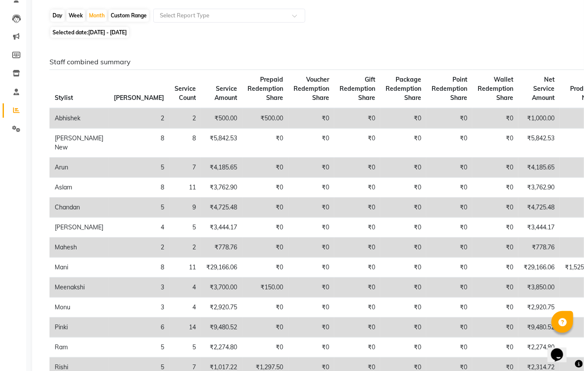 The image size is (584, 371). What do you see at coordinates (311, 89) in the screenshot?
I see `span: Voucher Redemption Share` at bounding box center [311, 89].